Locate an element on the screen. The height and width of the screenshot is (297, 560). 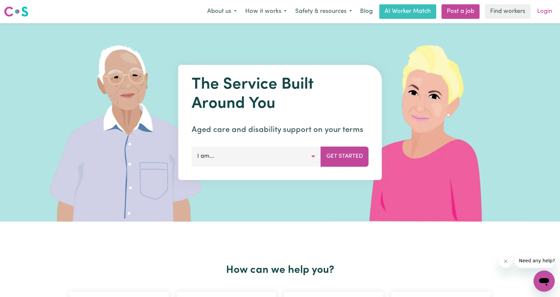
button: How it works is located at coordinates (266, 12).